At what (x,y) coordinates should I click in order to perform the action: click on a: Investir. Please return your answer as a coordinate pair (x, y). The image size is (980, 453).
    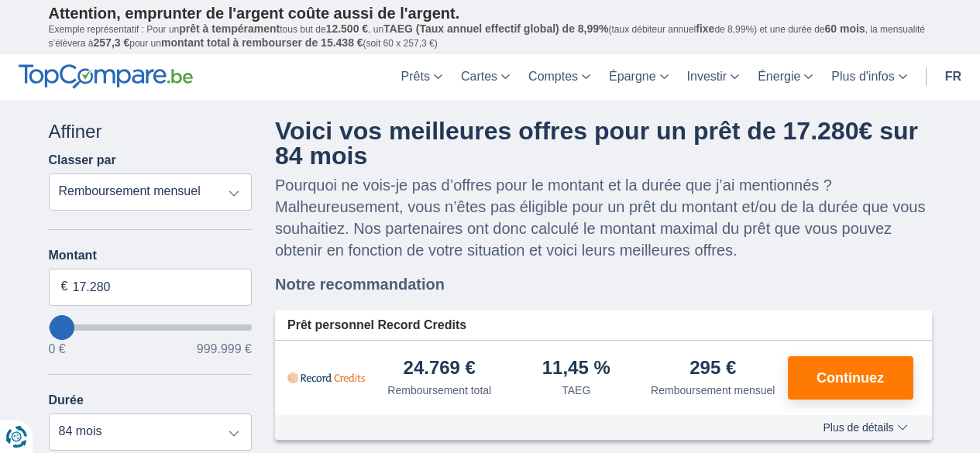
    Looking at the image, I should click on (713, 77).